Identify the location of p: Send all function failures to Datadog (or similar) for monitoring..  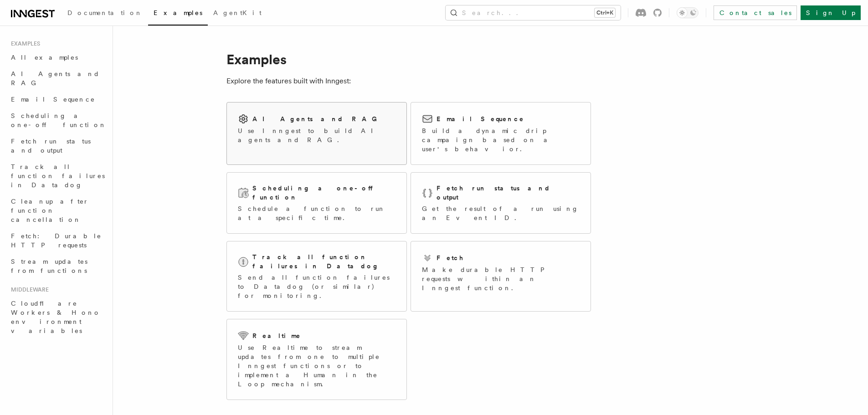
(317, 287).